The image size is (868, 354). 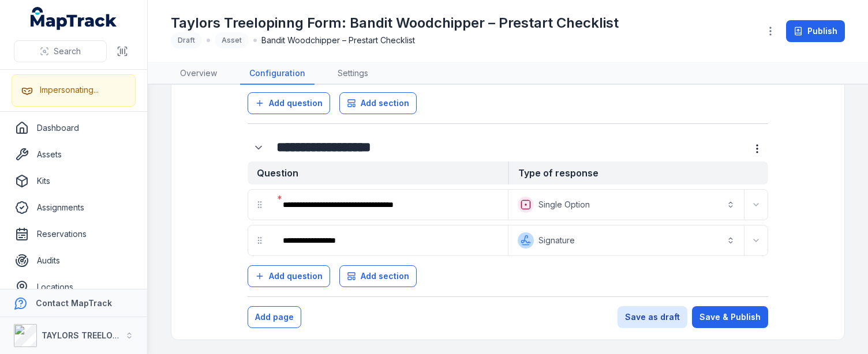 What do you see at coordinates (69, 90) in the screenshot?
I see `div: Impersonating...` at bounding box center [69, 90].